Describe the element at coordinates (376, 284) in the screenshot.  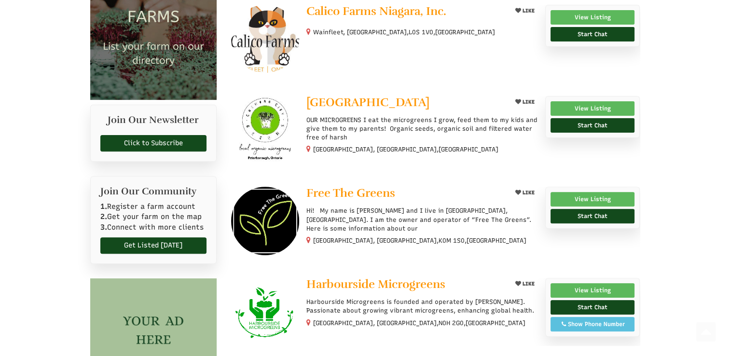
I see `span: Harbourside Microgreens` at that location.